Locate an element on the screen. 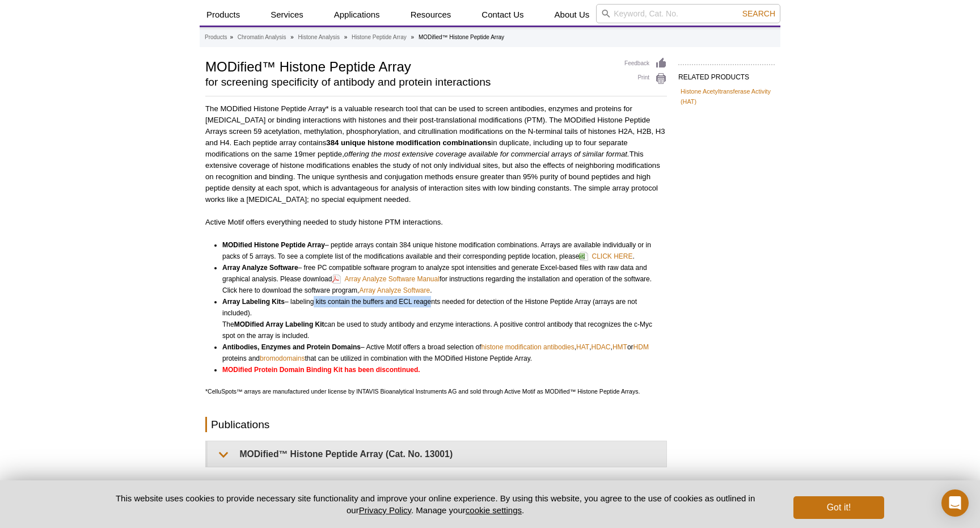 The image size is (980, 528). li: – free PC compatible software program to analyze spot intensities and generate Excel-based files ... is located at coordinates (440, 279).